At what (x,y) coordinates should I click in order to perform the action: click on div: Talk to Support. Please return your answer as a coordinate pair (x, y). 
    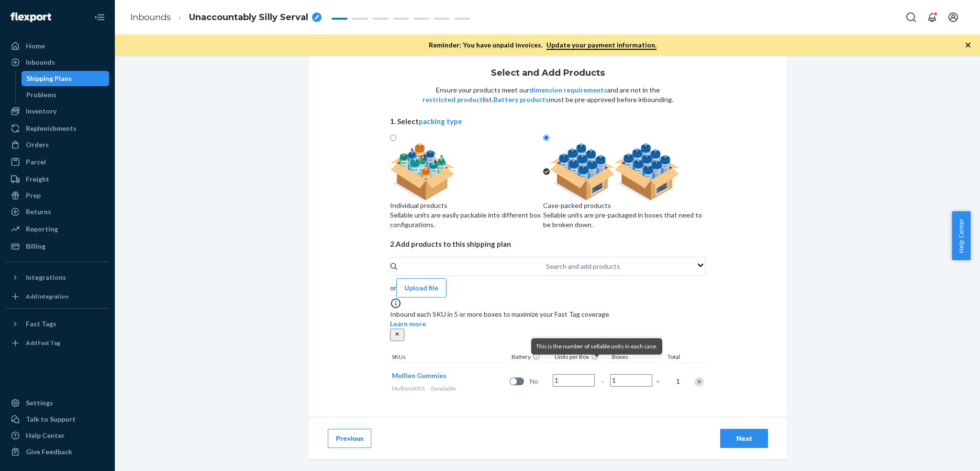
    Looking at the image, I should click on (51, 419).